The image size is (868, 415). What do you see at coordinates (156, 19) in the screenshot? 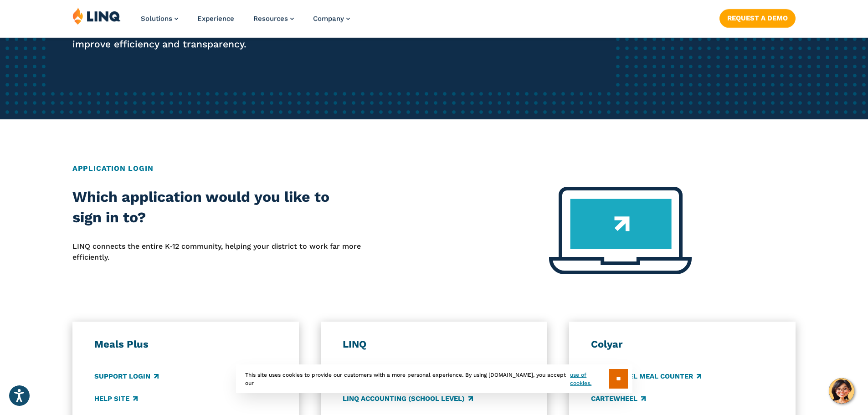
I see `span: Solutions` at bounding box center [156, 19].